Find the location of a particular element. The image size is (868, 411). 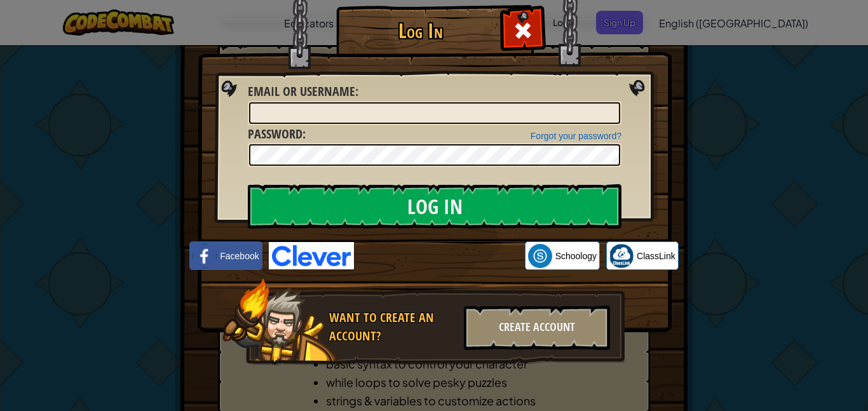

span: ClassLink is located at coordinates (656, 256).